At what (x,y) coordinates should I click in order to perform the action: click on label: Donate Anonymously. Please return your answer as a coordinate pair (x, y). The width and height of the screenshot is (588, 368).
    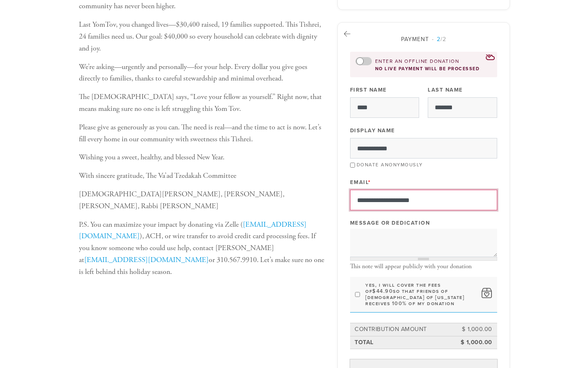
    Looking at the image, I should click on (390, 165).